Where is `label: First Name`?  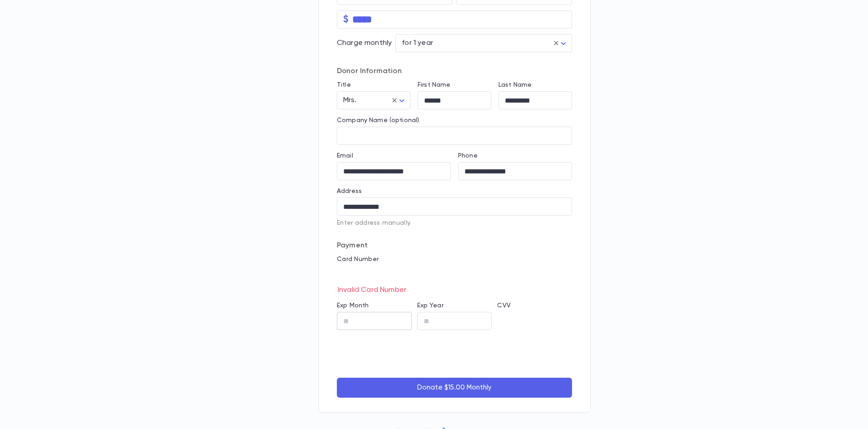
label: First Name is located at coordinates (434, 85).